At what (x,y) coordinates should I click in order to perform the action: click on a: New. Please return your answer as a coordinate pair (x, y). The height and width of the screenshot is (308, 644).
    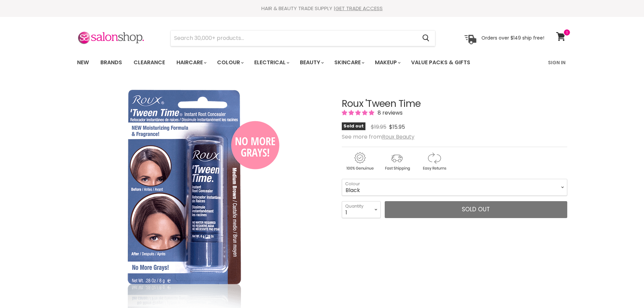
    Looking at the image, I should click on (83, 63).